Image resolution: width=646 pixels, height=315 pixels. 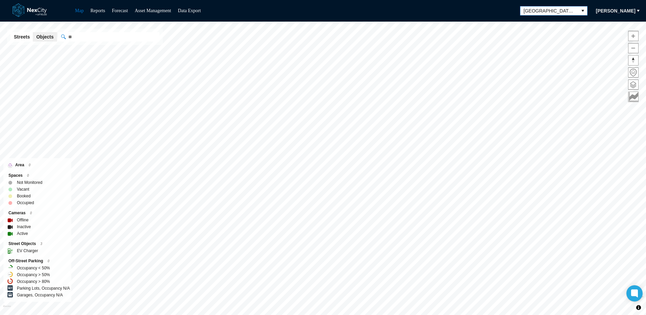 I want to click on label: Booked, so click(x=24, y=196).